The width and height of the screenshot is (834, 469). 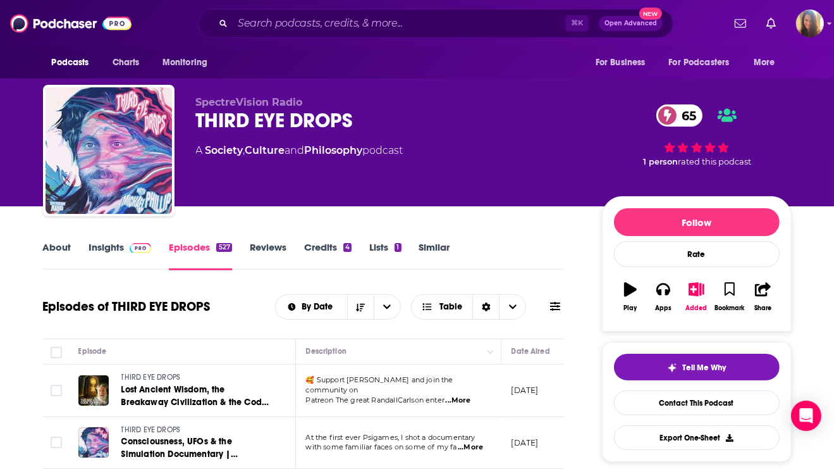 I want to click on span: For Podcasters, so click(x=699, y=63).